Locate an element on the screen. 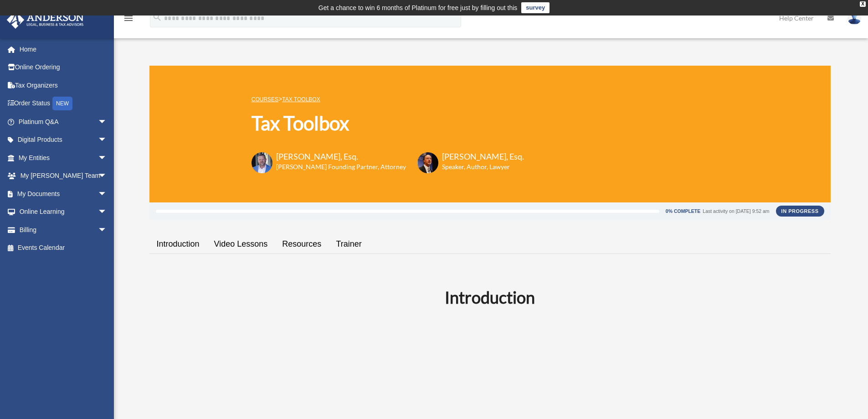  div: In Progress is located at coordinates (800, 211).